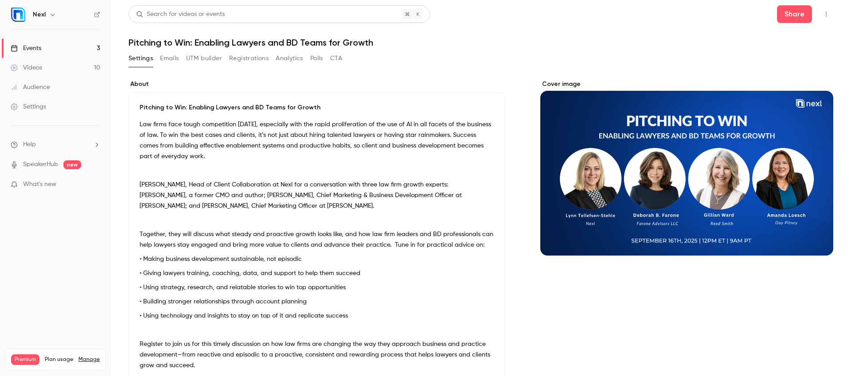 The height and width of the screenshot is (376, 851). I want to click on span: new, so click(72, 165).